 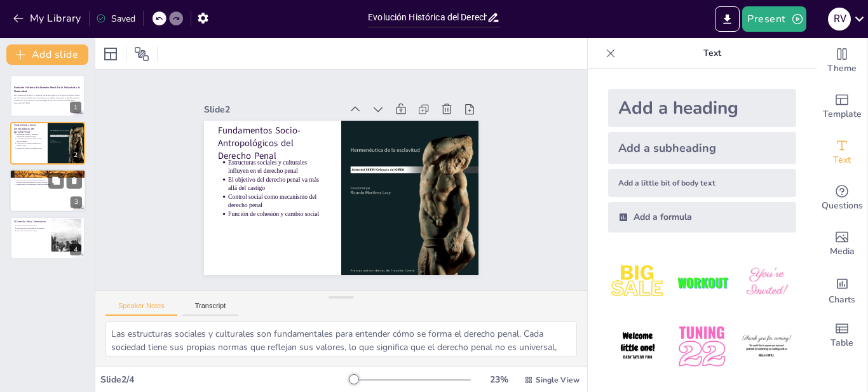 What do you see at coordinates (727, 19) in the screenshot?
I see `button: Export to PowerPoint` at bounding box center [727, 19].